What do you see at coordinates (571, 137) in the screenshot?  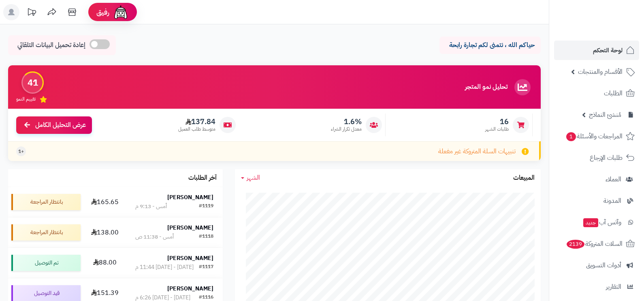 I see `span: 1` at bounding box center [571, 137].